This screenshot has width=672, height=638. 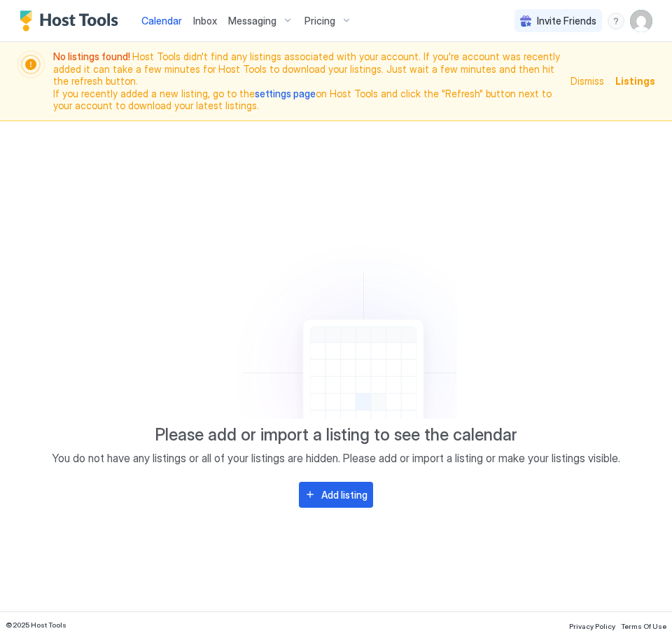 I want to click on button: Add listing, so click(x=336, y=494).